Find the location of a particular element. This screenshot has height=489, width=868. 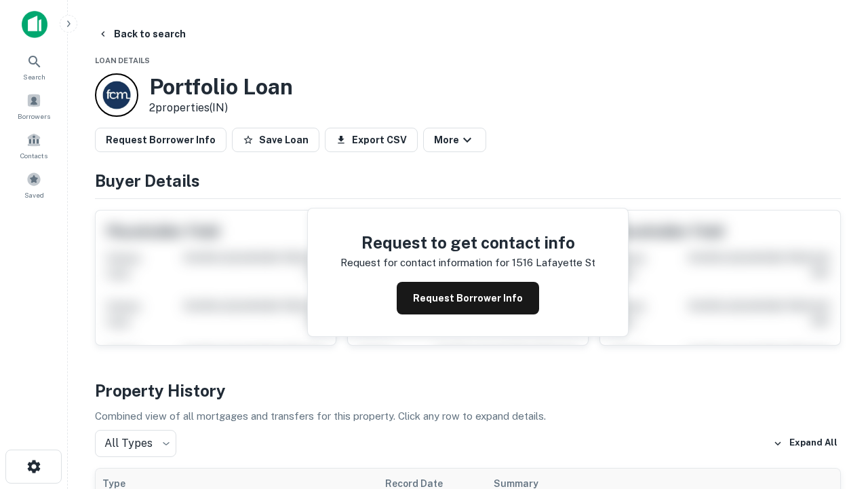

a: Borrowers is located at coordinates (34, 106).